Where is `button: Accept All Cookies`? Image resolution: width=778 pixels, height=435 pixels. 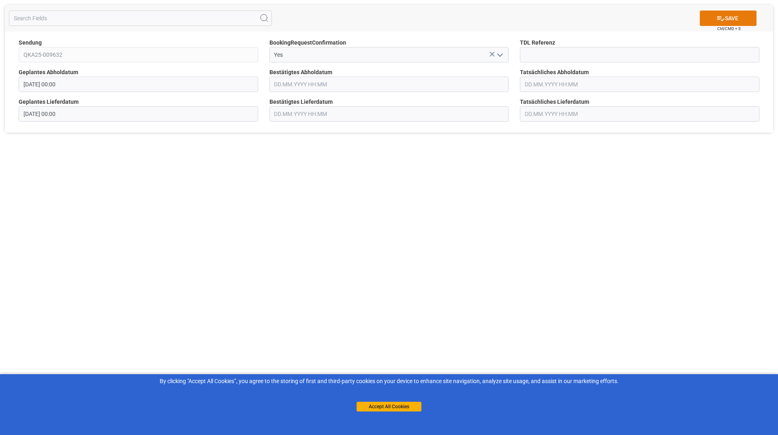
button: Accept All Cookies is located at coordinates (389, 406).